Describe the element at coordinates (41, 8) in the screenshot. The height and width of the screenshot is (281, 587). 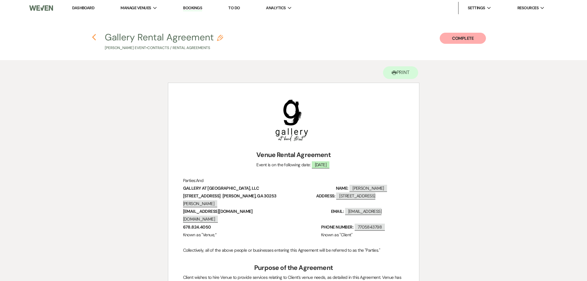
I see `img: Weven Logo` at that location.